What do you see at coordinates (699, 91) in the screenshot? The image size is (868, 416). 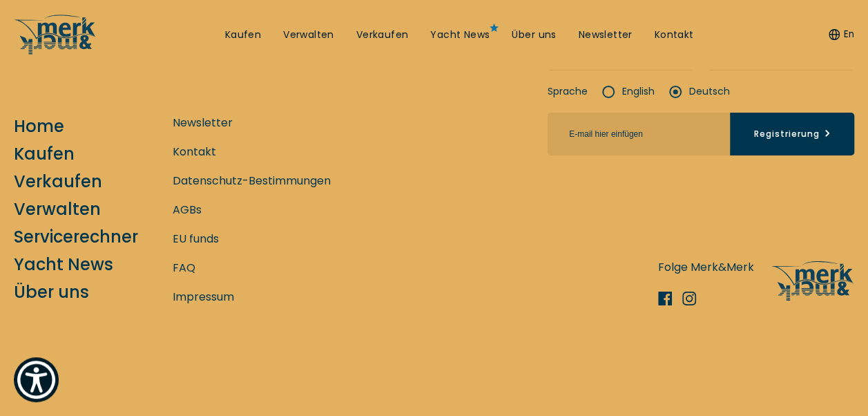 I see `label: Deutsch` at bounding box center [699, 91].